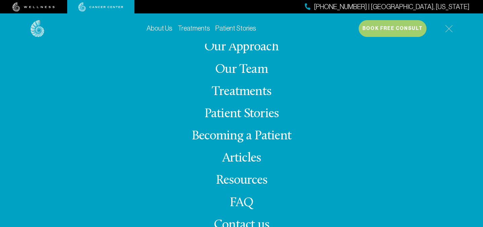 The height and width of the screenshot is (227, 483). I want to click on img: wellness, so click(34, 7).